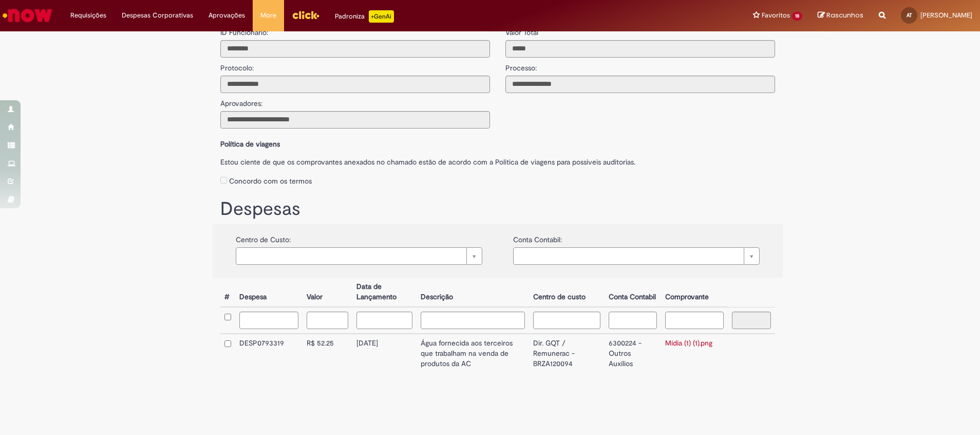 The width and height of the screenshot is (980, 435). I want to click on th: Descrição, so click(472, 292).